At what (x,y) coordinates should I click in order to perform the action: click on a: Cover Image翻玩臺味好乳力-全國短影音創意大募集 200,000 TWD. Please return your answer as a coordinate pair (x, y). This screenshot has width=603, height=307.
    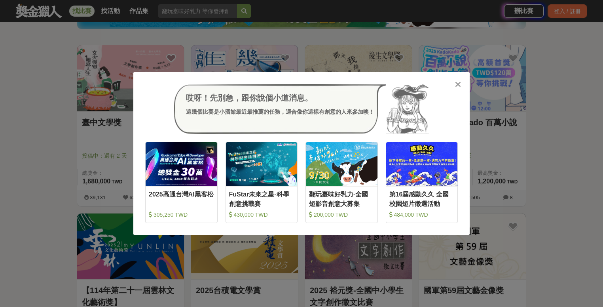
    Looking at the image, I should click on (342, 182).